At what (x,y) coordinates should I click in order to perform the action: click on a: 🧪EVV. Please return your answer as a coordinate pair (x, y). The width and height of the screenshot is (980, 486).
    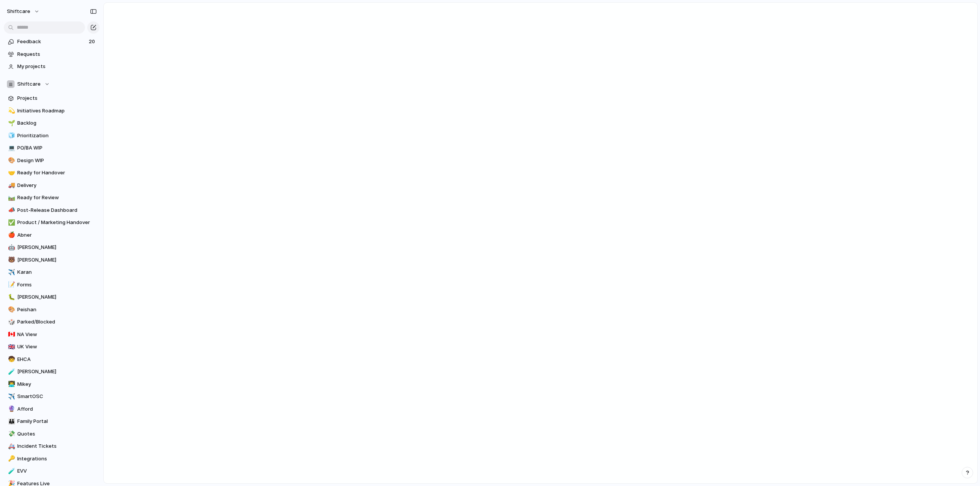
    Looking at the image, I should click on (52, 471).